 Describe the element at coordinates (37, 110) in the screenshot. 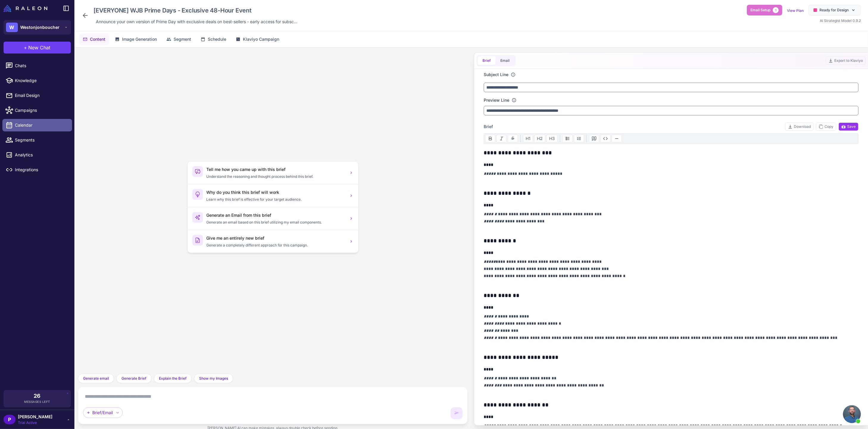

I see `a: Campaigns` at that location.